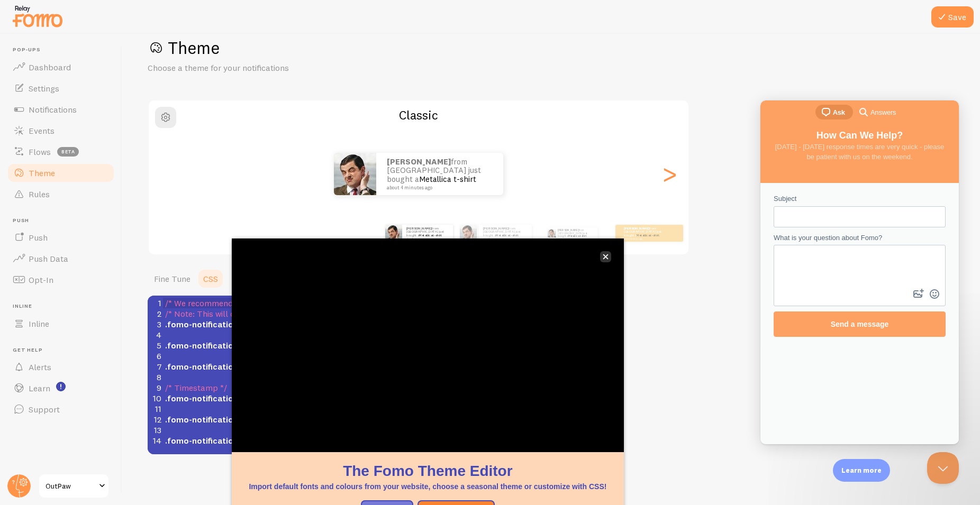 The width and height of the screenshot is (980, 505). What do you see at coordinates (155, 377) in the screenshot?
I see `div: 8` at bounding box center [155, 377].